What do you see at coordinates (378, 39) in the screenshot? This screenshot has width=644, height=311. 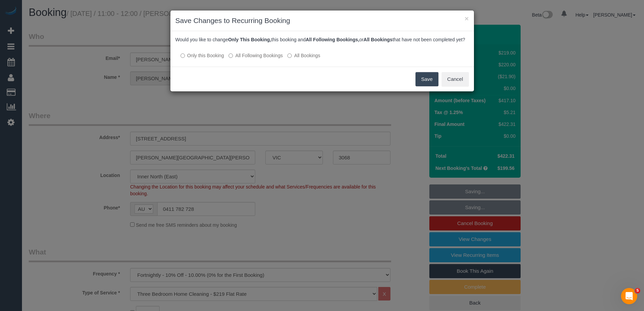 I see `b: All Bookings` at bounding box center [378, 39].